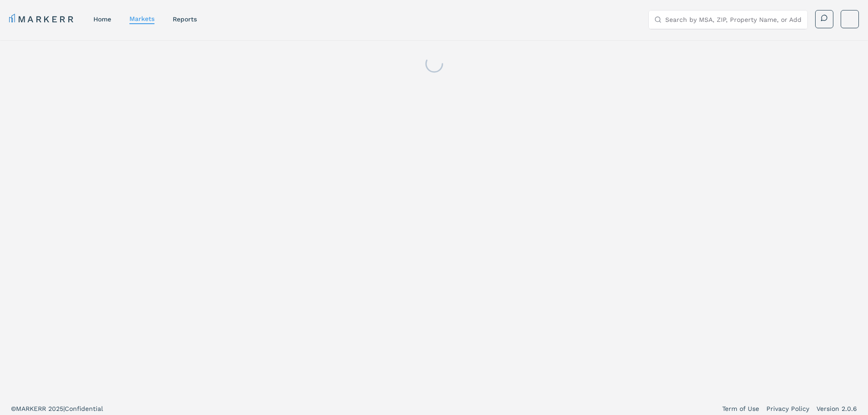 This screenshot has height=415, width=868. What do you see at coordinates (84, 408) in the screenshot?
I see `span: Confidential` at bounding box center [84, 408].